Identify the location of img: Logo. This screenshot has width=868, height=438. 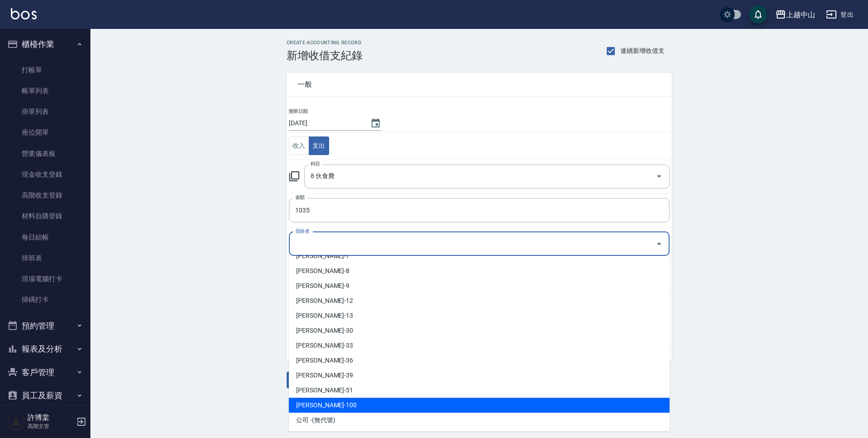
(24, 14).